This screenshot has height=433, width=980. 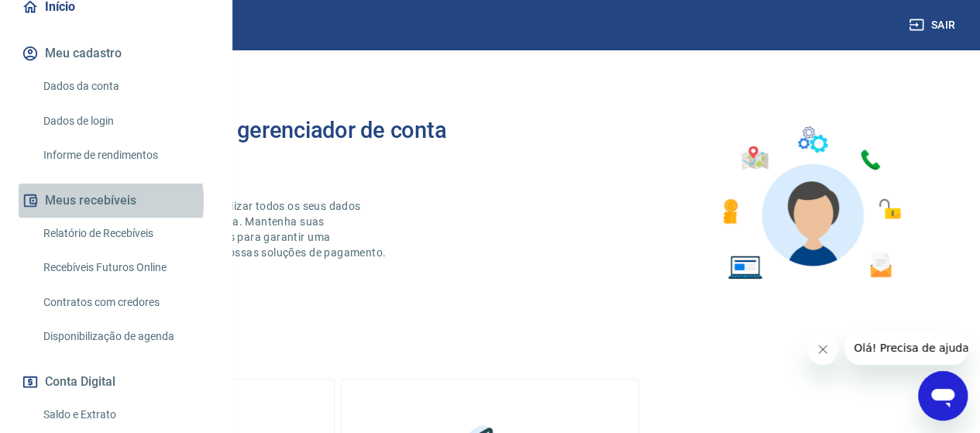 What do you see at coordinates (933, 25) in the screenshot?
I see `button: Sair` at bounding box center [933, 25].